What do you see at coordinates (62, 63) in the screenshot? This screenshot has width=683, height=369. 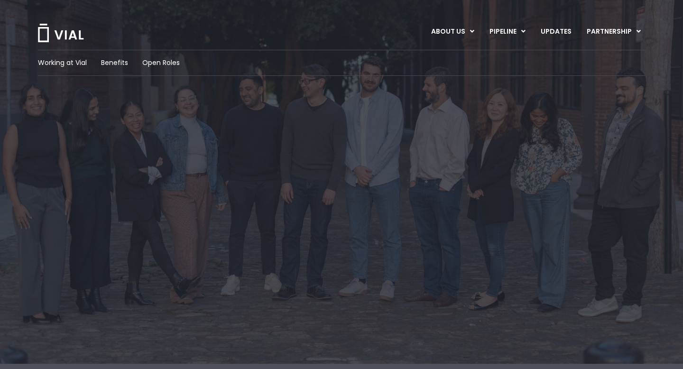 I see `a: Working at Vial` at bounding box center [62, 63].